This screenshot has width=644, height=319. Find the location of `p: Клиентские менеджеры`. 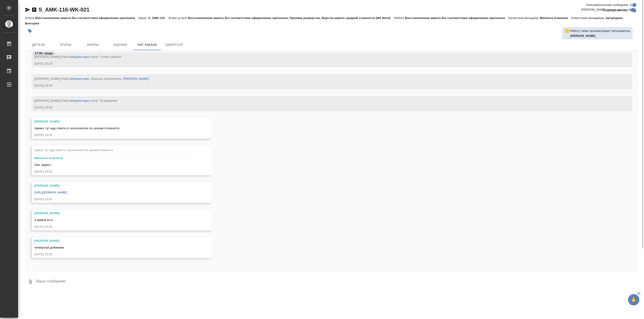

p: Клиентские менеджеры is located at coordinates (588, 18).